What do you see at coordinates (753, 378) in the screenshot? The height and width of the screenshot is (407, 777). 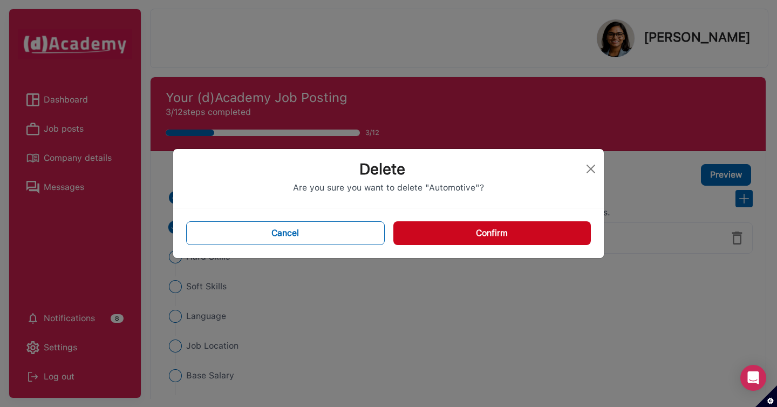 I see `div: Open Intercom Messenger` at bounding box center [753, 378].